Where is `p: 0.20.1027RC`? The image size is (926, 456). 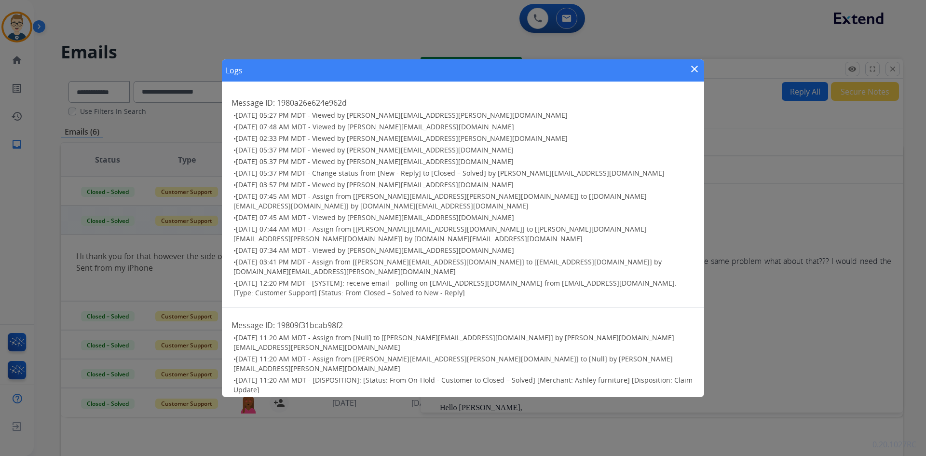 p: 0.20.1027RC is located at coordinates (894, 444).